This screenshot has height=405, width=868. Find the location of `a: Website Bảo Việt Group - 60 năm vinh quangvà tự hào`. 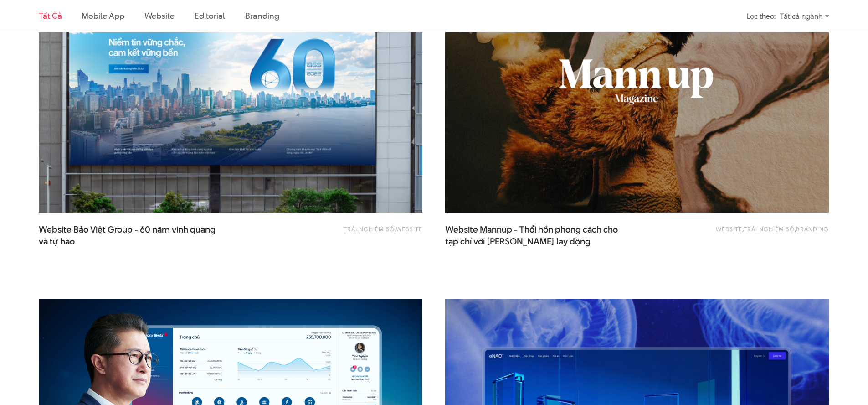

a: Website Bảo Việt Group - 60 năm vinh quangvà tự hào is located at coordinates (130, 236).